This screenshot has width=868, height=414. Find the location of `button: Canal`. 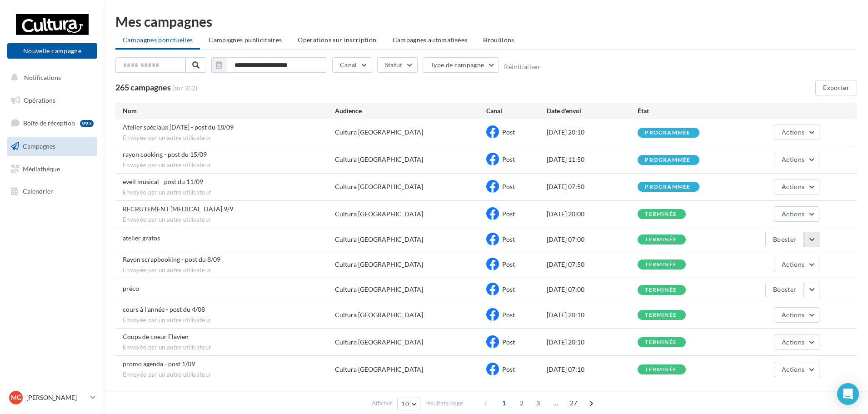

button: Canal is located at coordinates (352, 65).